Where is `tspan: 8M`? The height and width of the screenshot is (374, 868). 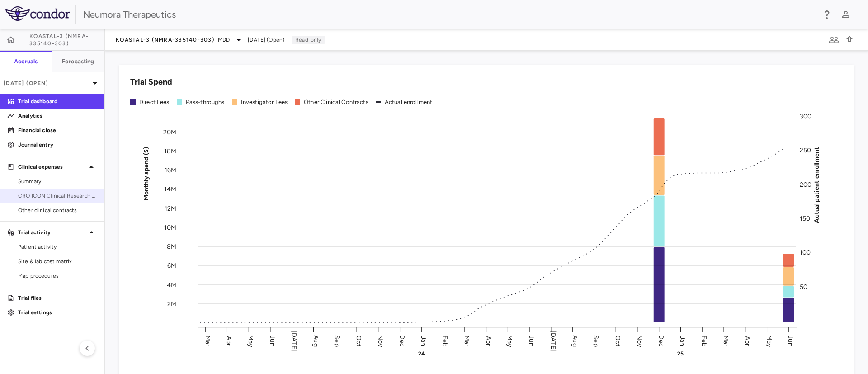
tspan: 8M is located at coordinates (172, 247).